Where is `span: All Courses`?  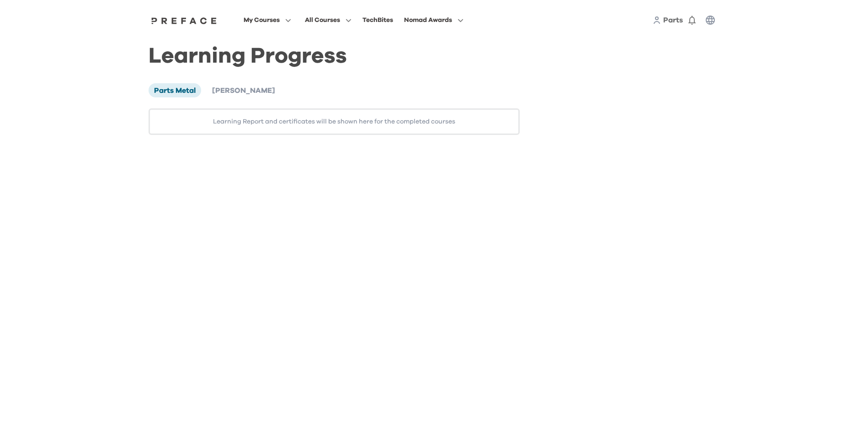 span: All Courses is located at coordinates (322, 20).